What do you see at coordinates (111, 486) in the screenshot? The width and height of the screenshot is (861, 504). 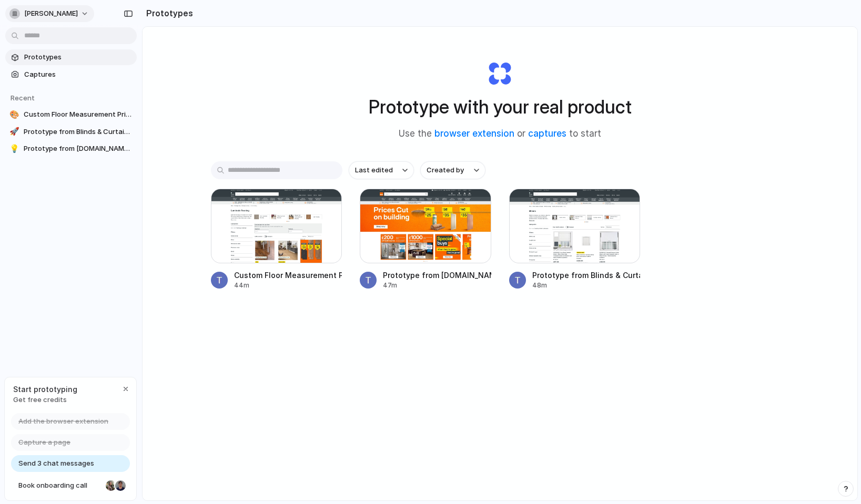 I see `div: Nicole Kubica` at bounding box center [111, 486].